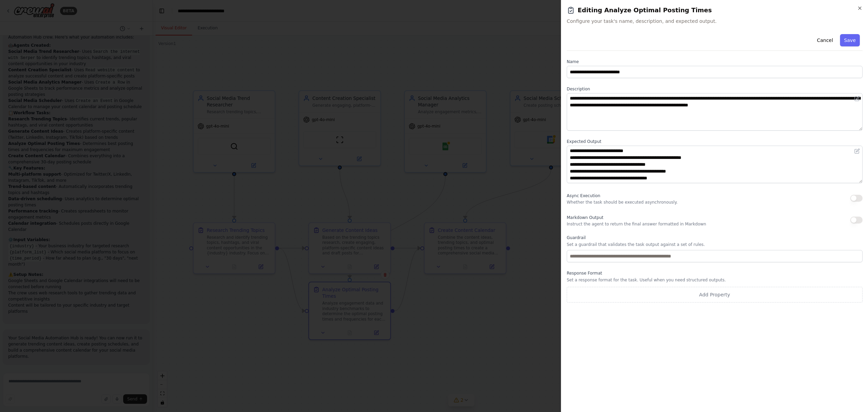 This screenshot has width=868, height=412. I want to click on span: Async Execution, so click(583, 196).